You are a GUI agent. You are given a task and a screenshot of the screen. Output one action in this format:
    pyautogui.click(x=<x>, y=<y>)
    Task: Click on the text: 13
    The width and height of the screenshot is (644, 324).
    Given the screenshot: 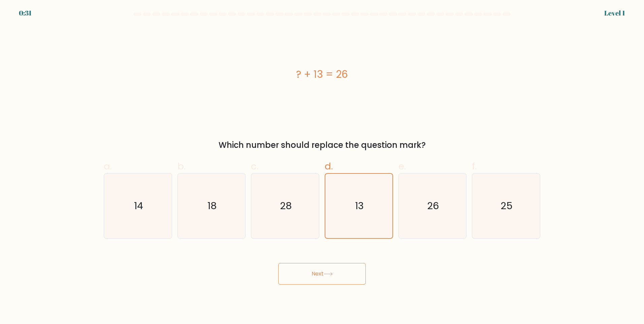 What is the action you would take?
    pyautogui.click(x=360, y=206)
    